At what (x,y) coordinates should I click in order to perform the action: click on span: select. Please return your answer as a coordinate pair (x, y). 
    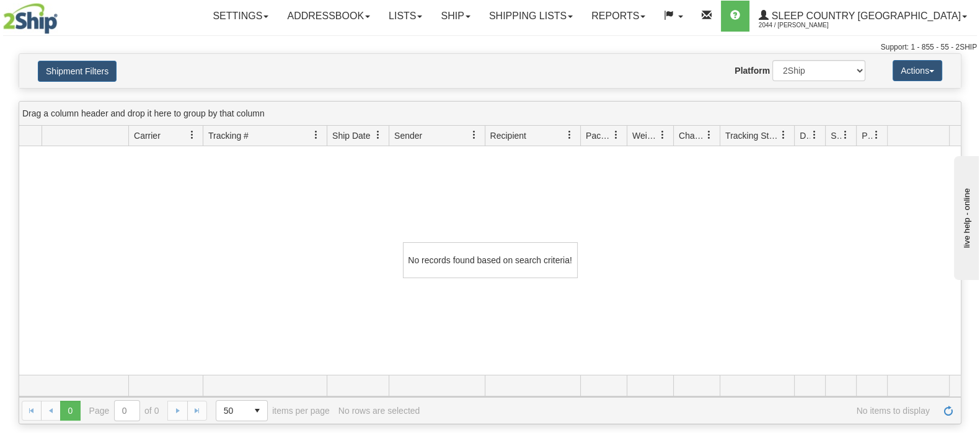
    Looking at the image, I should click on (257, 411).